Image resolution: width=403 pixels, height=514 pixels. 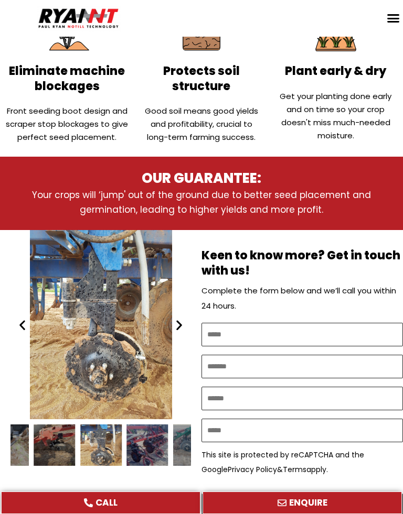 What do you see at coordinates (294, 470) in the screenshot?
I see `a: Terms` at bounding box center [294, 470].